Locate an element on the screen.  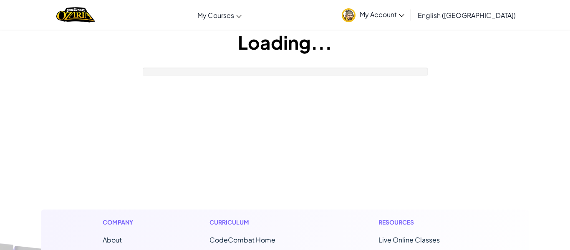
a: My Courses is located at coordinates (219, 15).